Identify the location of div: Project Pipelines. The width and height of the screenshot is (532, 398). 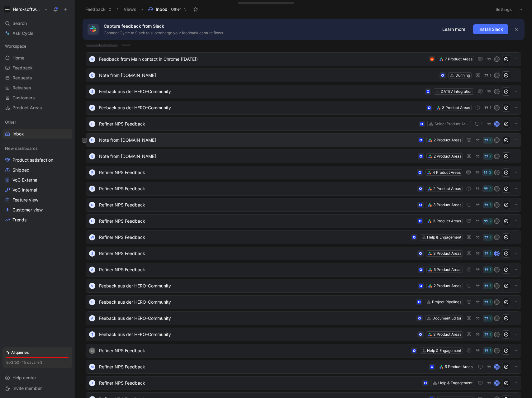
(447, 302).